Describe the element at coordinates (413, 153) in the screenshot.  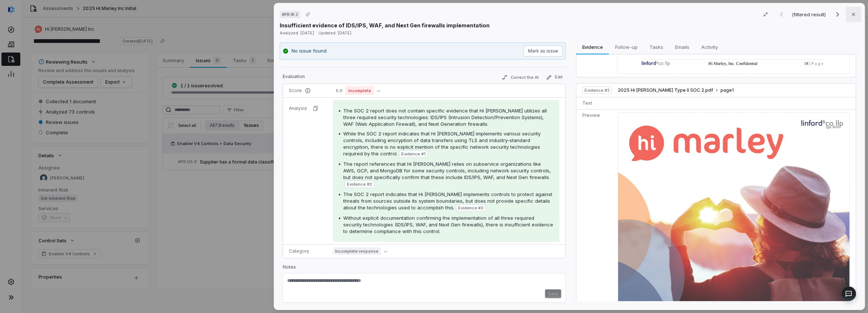
I see `span: Evidence # 1` at that location.